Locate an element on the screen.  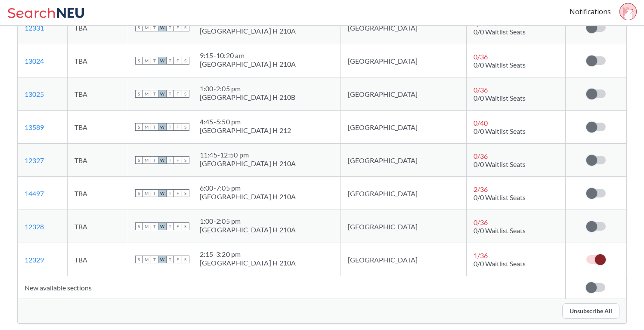
a: 12327 is located at coordinates (34, 160).